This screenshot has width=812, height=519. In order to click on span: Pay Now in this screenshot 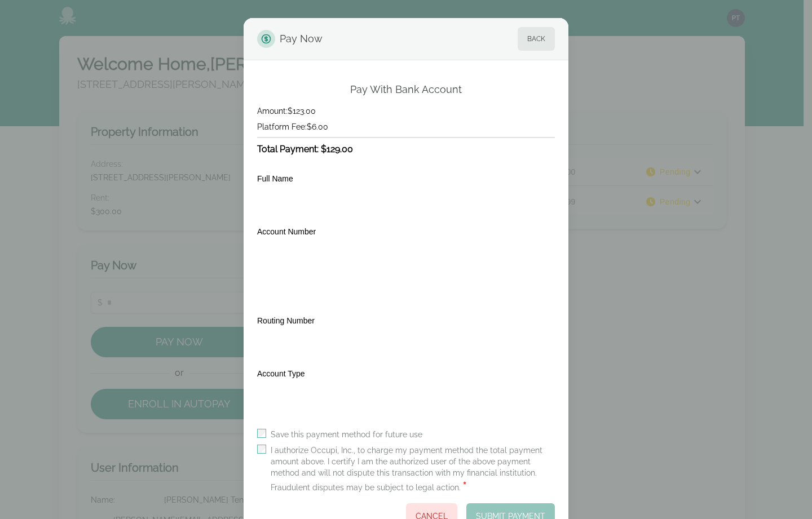, I will do `click(301, 39)`.